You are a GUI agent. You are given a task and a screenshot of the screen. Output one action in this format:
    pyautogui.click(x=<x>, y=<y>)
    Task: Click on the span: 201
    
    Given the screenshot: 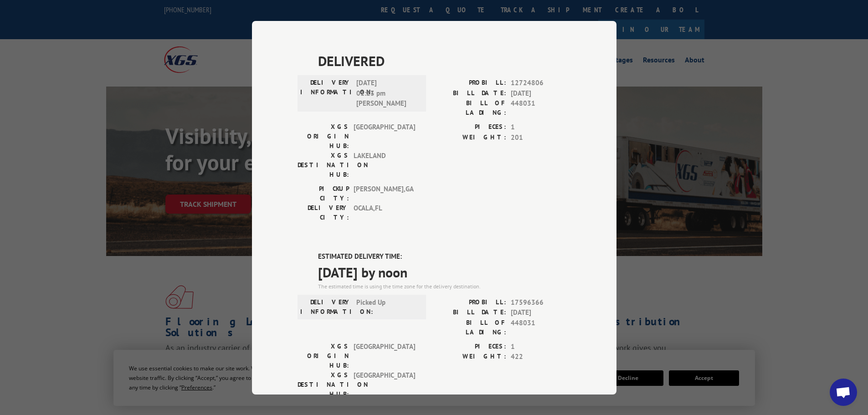 What is the action you would take?
    pyautogui.click(x=541, y=137)
    